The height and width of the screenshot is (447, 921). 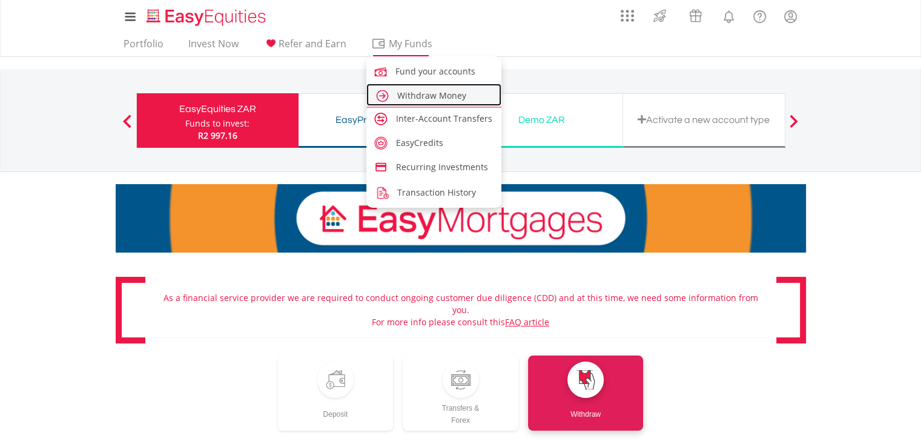 What do you see at coordinates (627, 13) in the screenshot?
I see `a: AppsGrid` at bounding box center [627, 13].